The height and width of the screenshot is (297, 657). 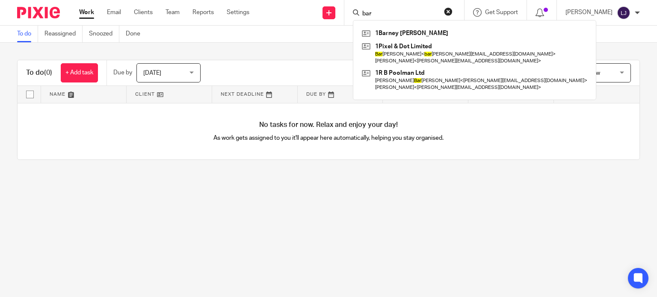 What do you see at coordinates (114, 12) in the screenshot?
I see `a: Email` at bounding box center [114, 12].